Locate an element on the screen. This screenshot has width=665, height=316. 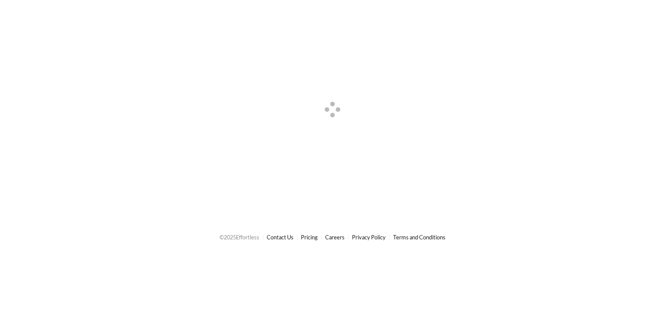
span: © 2025 Effortless is located at coordinates (239, 237).